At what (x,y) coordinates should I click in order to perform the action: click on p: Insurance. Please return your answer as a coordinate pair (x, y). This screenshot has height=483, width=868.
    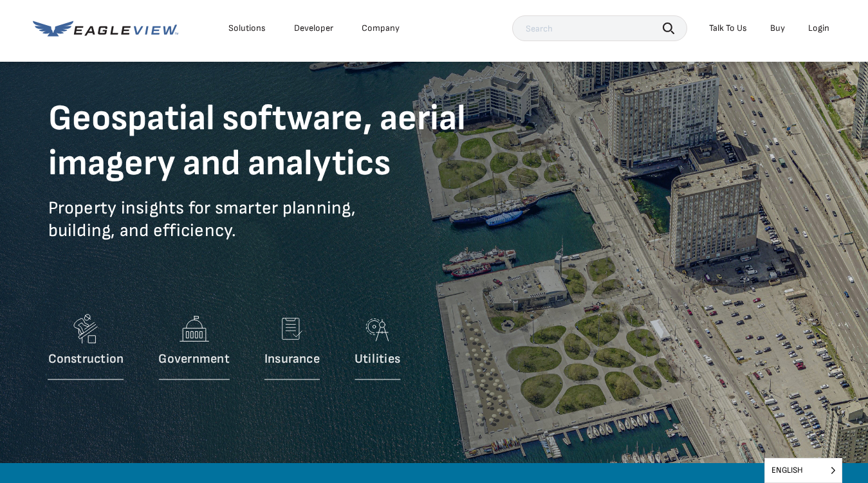
    Looking at the image, I should click on (292, 359).